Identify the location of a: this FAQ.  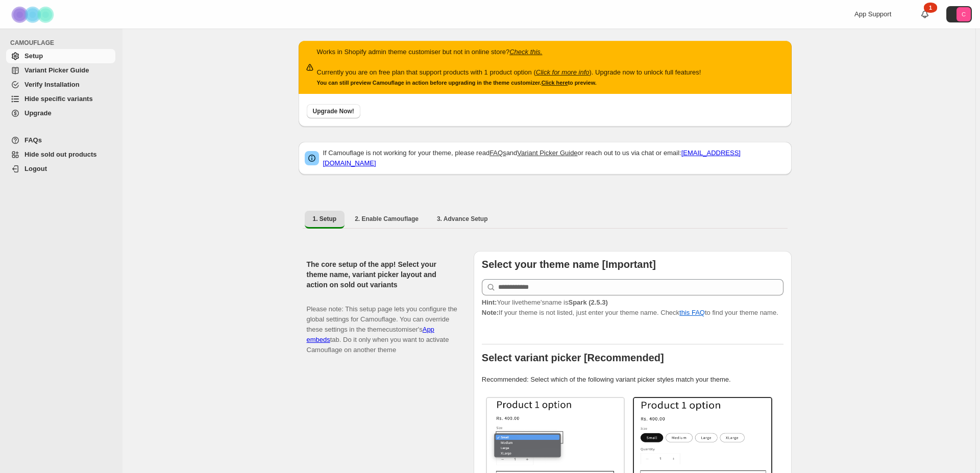
(692, 312).